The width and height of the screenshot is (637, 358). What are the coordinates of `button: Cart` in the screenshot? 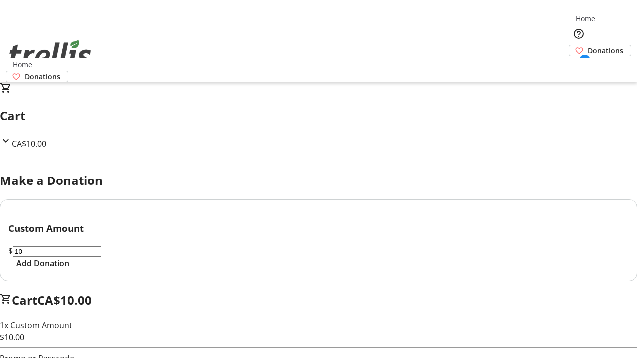 It's located at (579, 66).